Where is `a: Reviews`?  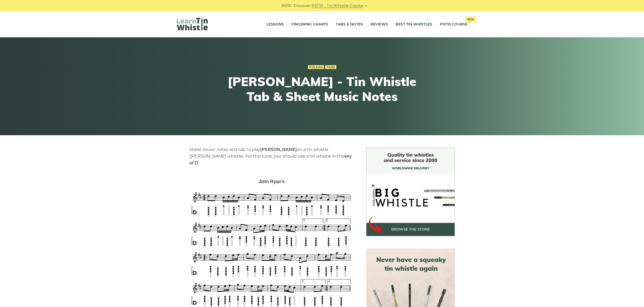 a: Reviews is located at coordinates (379, 25).